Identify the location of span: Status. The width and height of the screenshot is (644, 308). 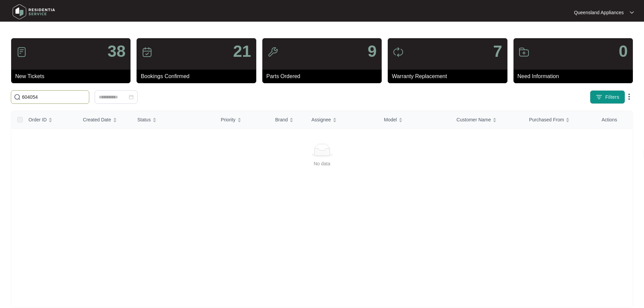
(144, 120).